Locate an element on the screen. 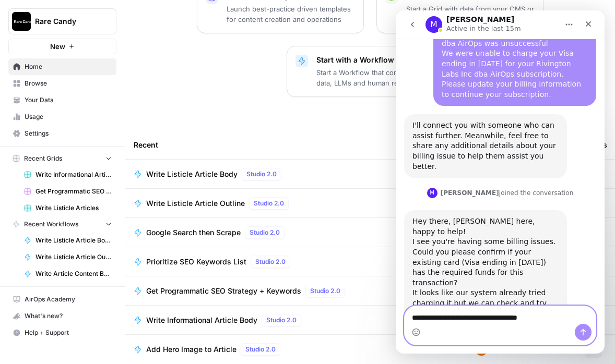 Image resolution: width=615 pixels, height=364 pixels. a: Home is located at coordinates (62, 67).